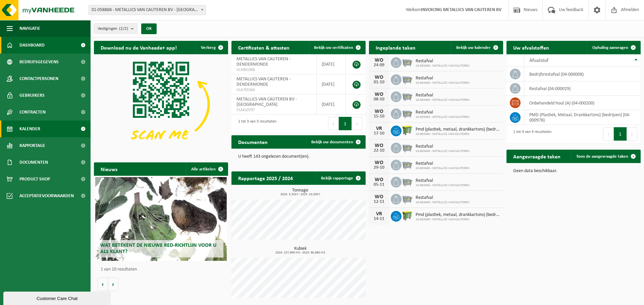  What do you see at coordinates (300, 250) in the screenshot?
I see `h3: Kubiek` at bounding box center [300, 250].